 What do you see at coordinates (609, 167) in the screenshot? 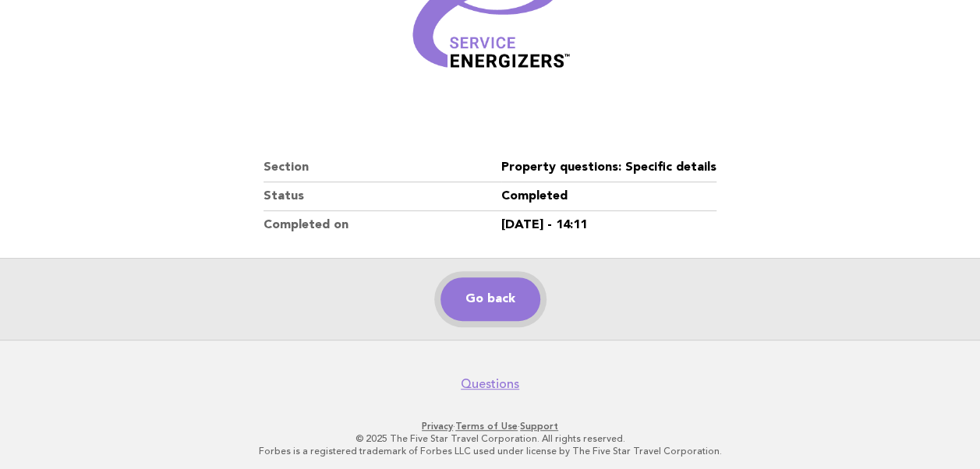
I see `dd: Property questions: Specific details` at bounding box center [609, 167].